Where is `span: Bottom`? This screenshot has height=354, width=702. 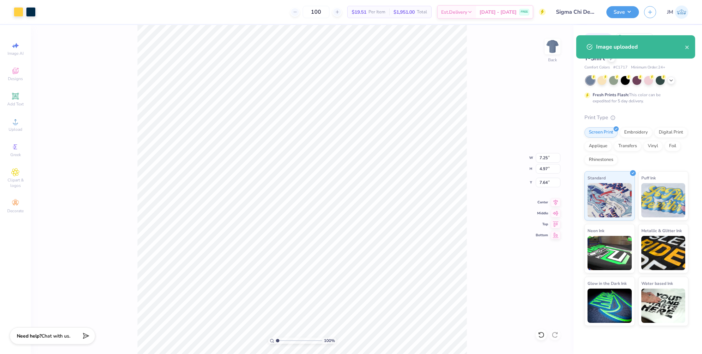 span: Bottom is located at coordinates (542, 235).